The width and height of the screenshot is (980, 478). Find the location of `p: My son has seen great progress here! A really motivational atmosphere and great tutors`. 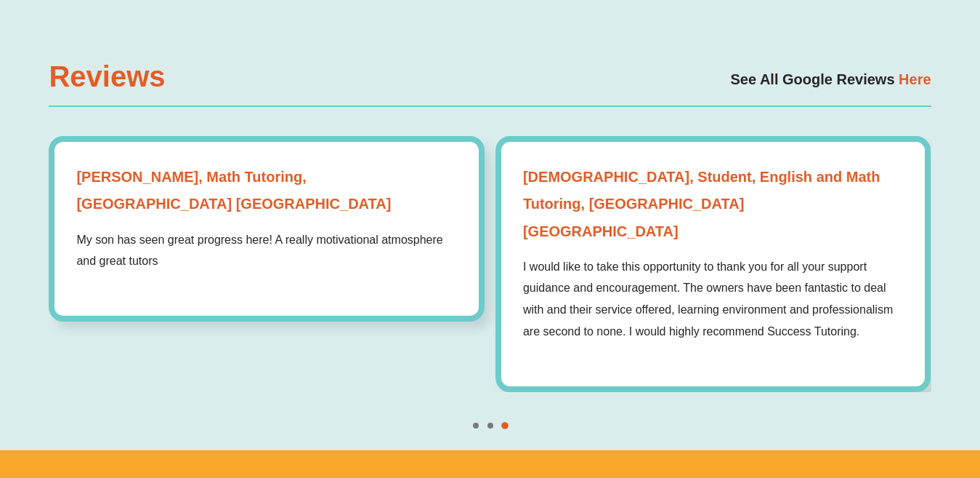

p: My son has seen great progress here! A really motivational atmosphere and great tutors is located at coordinates (267, 250).